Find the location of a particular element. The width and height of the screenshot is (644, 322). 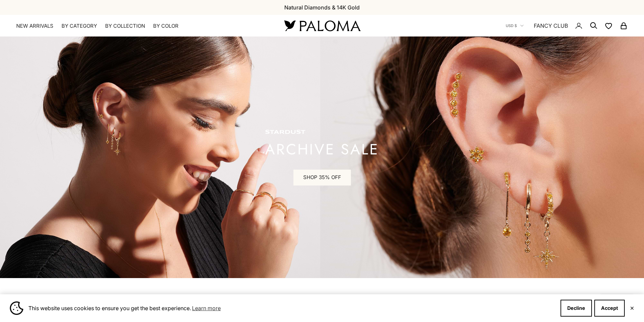

a: Learn more is located at coordinates (206, 309).